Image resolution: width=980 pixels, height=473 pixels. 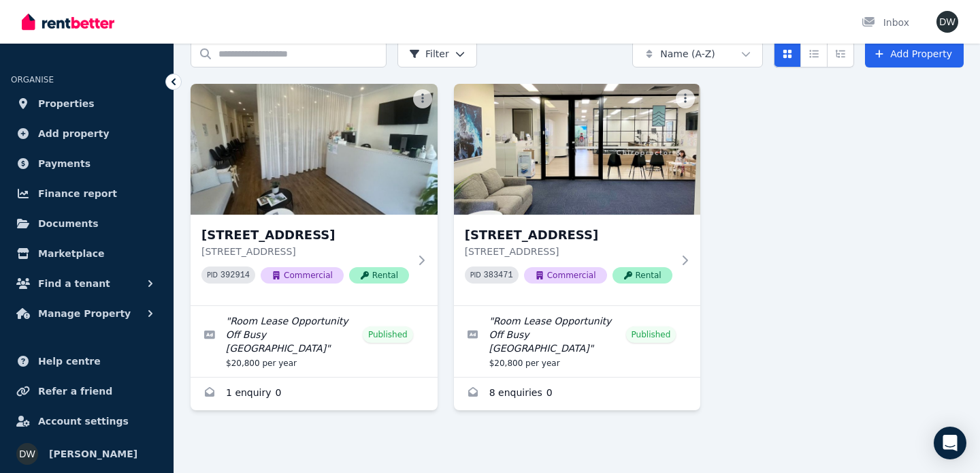 What do you see at coordinates (86, 224) in the screenshot?
I see `a: Documents` at bounding box center [86, 224].